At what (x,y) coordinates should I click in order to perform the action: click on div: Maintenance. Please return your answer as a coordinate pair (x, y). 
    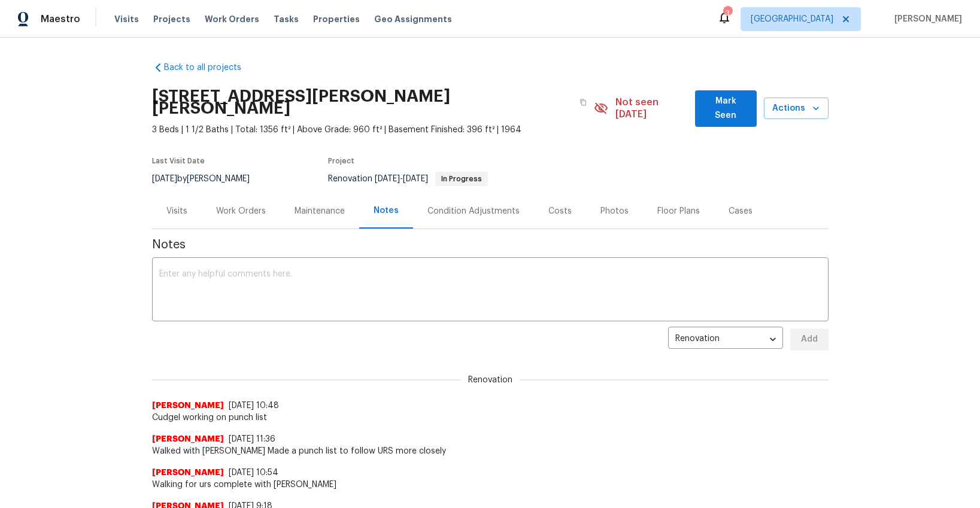
    Looking at the image, I should click on (320, 211).